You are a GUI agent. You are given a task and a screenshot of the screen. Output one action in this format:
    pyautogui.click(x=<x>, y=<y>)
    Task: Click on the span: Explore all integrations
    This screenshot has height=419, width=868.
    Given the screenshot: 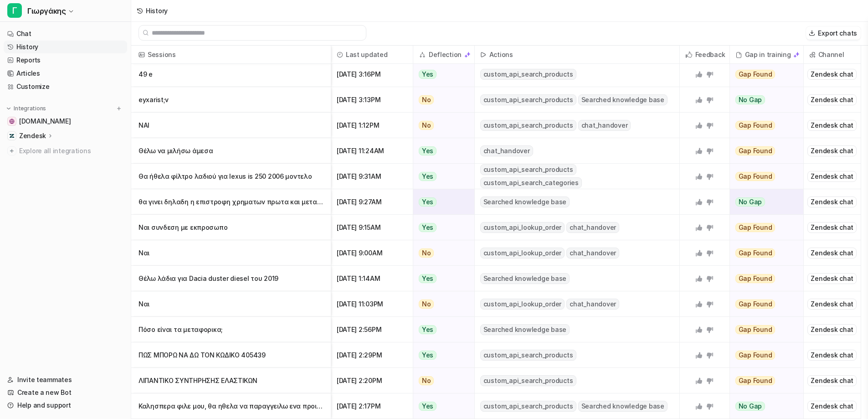 What is the action you would take?
    pyautogui.click(x=71, y=151)
    